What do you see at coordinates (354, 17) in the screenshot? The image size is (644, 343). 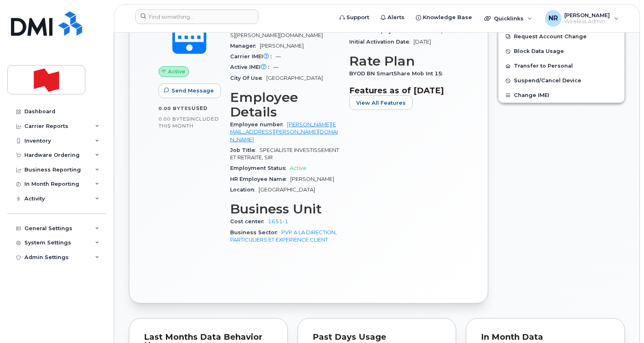 I see `a: Support` at bounding box center [354, 17].